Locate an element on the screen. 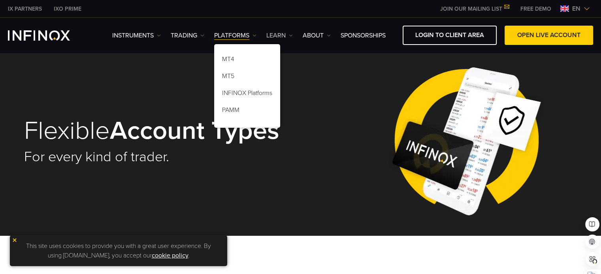  a: INFINOX Logo is located at coordinates (48, 36).